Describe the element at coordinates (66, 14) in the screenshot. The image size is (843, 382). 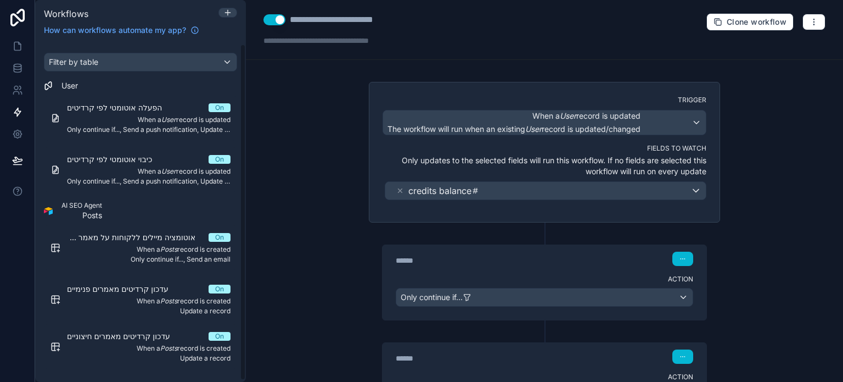
I see `span: Workflows` at that location.